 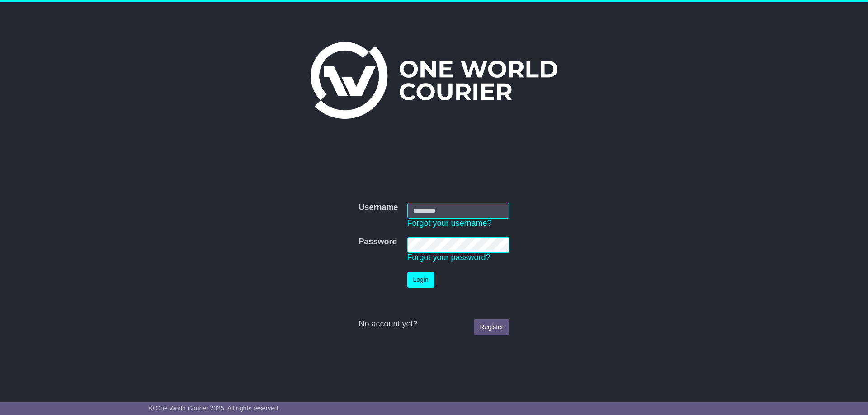 What do you see at coordinates (434, 324) in the screenshot?
I see `div: No account yet?` at bounding box center [434, 324].